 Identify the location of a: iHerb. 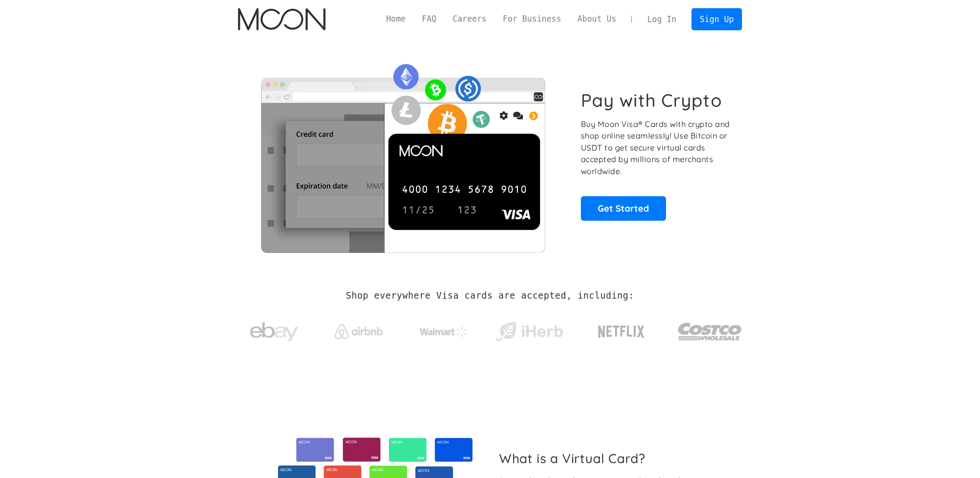
(529, 330).